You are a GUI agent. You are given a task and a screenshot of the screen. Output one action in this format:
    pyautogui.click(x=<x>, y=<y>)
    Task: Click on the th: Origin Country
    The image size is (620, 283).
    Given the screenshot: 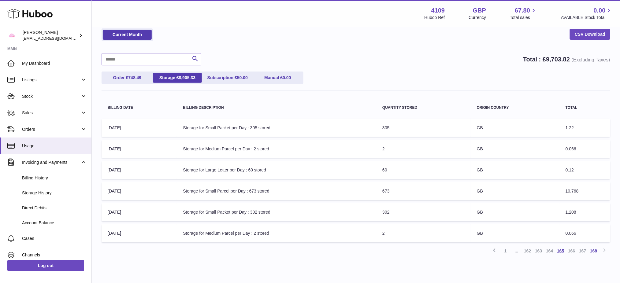 What is the action you would take?
    pyautogui.click(x=515, y=108)
    